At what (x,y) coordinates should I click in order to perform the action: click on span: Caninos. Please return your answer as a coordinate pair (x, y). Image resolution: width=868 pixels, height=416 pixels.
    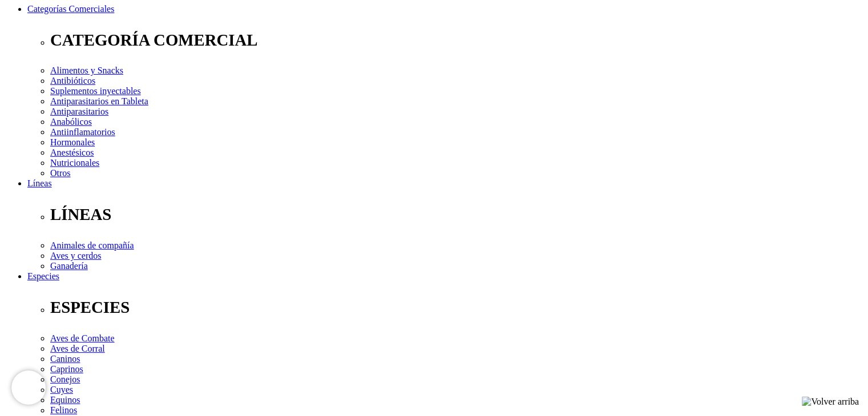
    Looking at the image, I should click on (65, 359).